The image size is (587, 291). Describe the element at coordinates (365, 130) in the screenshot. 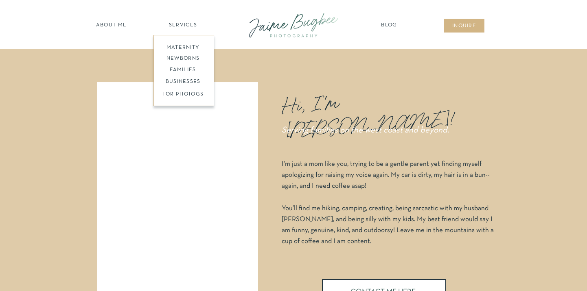

I see `i: Serving families on the west coast and beyond.` at that location.